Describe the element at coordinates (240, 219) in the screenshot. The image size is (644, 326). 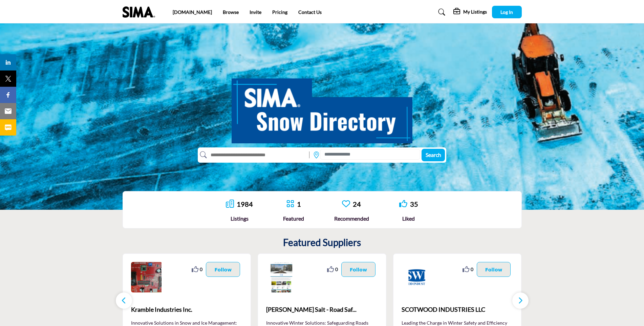
I see `div: Listings` at that location.